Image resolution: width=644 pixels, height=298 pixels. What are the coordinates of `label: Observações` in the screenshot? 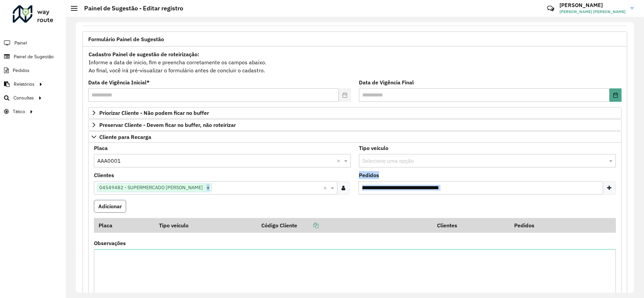 It's located at (110, 243).